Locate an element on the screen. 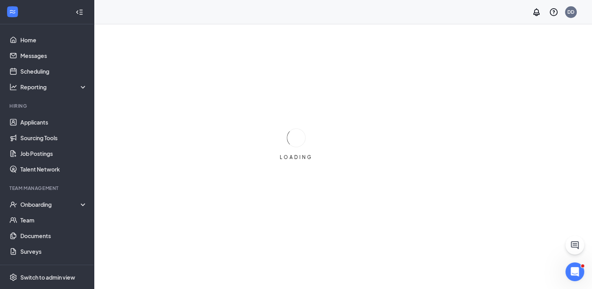 The width and height of the screenshot is (592, 289). svg: Collapse is located at coordinates (79, 12).